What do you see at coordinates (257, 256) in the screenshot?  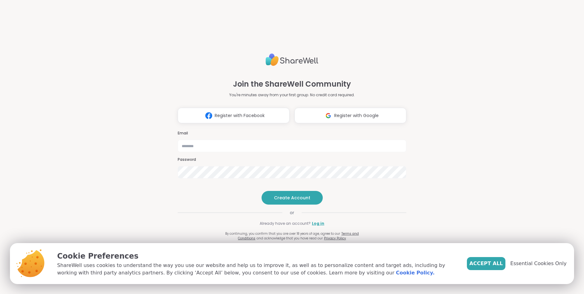 I see `p: Cookie Preferences` at bounding box center [257, 256].